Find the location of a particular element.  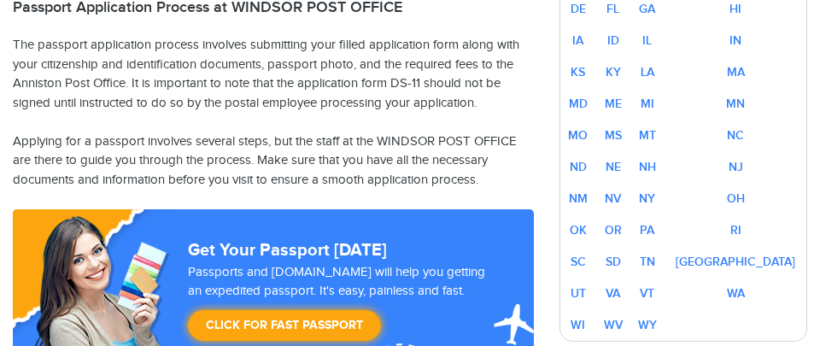

a: NE is located at coordinates (613, 166).